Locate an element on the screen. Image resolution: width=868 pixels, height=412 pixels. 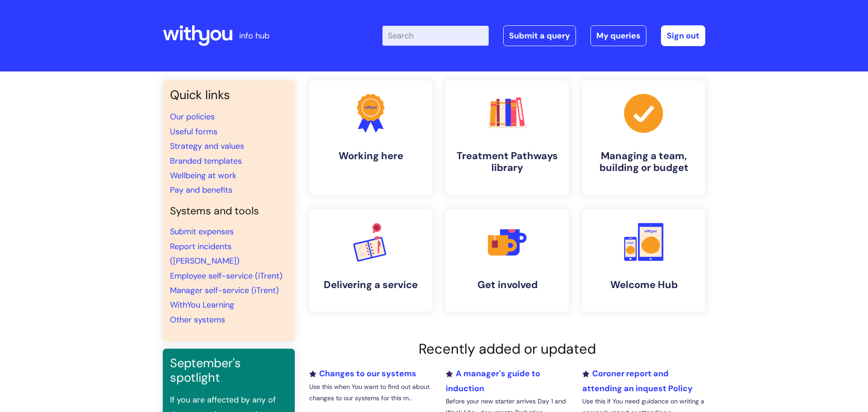
a: WithYou Learning is located at coordinates (202, 305).